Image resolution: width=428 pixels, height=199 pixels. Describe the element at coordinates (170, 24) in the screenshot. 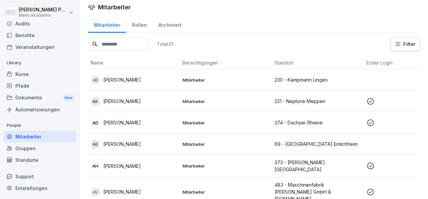

I see `div: Archiviert` at that location.